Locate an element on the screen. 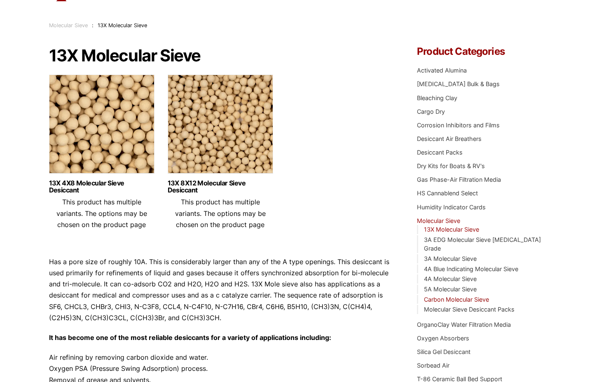 The image size is (592, 382). a: Desiccant Packs is located at coordinates (440, 152).